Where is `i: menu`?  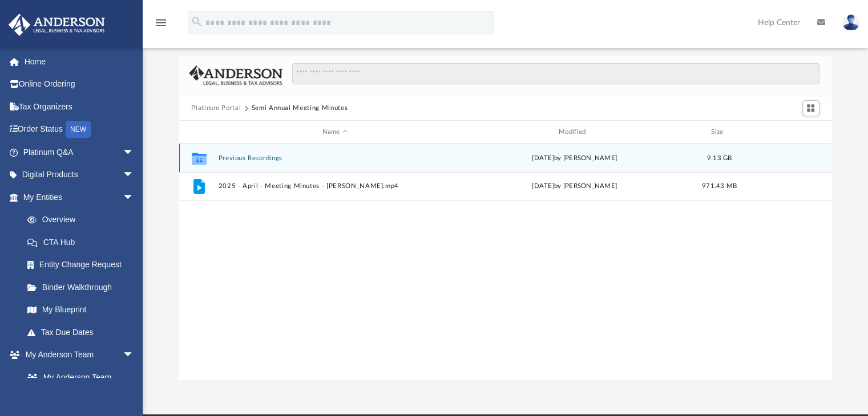 i: menu is located at coordinates (161, 23).